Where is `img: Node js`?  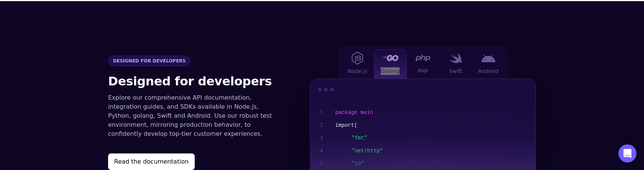
img: Node js is located at coordinates (357, 58).